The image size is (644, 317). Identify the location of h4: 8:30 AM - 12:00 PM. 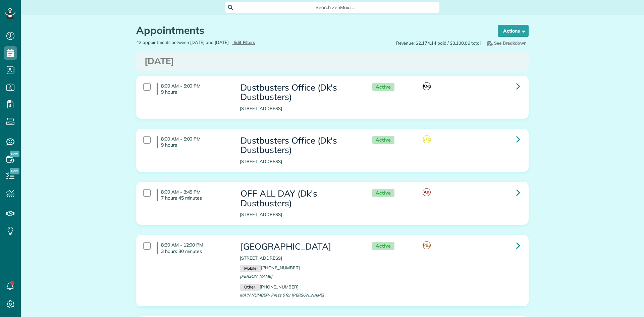
(193, 248).